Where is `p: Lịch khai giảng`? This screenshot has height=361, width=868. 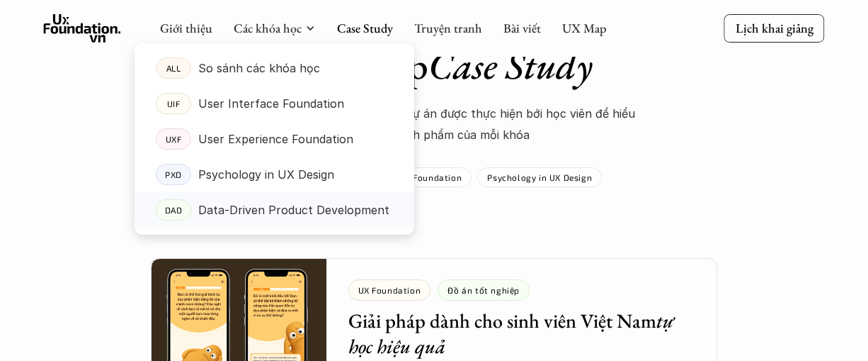
p: Lịch khai giảng is located at coordinates (774, 28).